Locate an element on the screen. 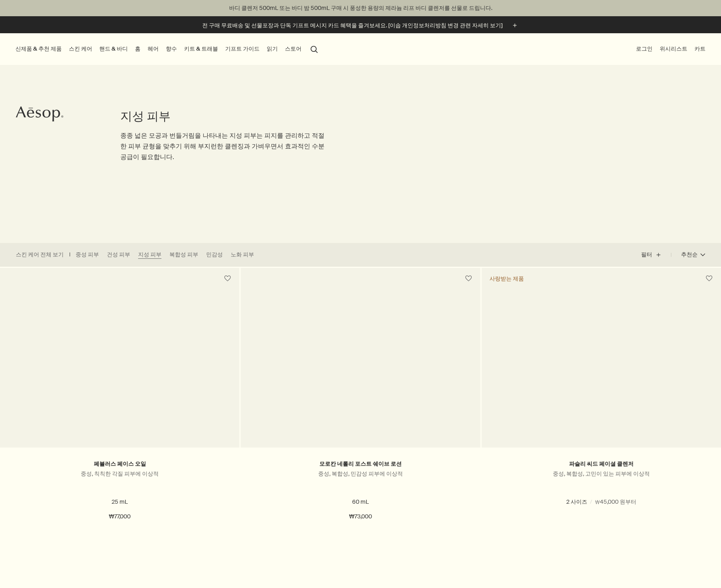 This screenshot has height=588, width=721. button: 신제품 & 추천 제품 is located at coordinates (38, 49).